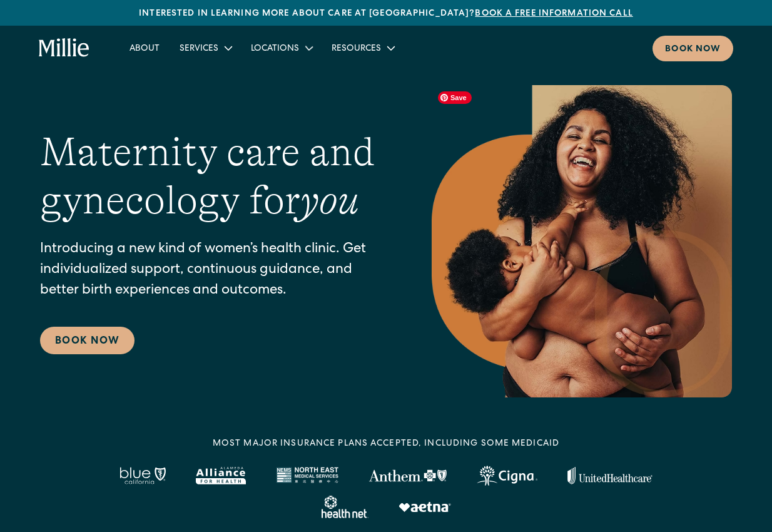  I want to click on img: Anthem Logo, so click(408, 476).